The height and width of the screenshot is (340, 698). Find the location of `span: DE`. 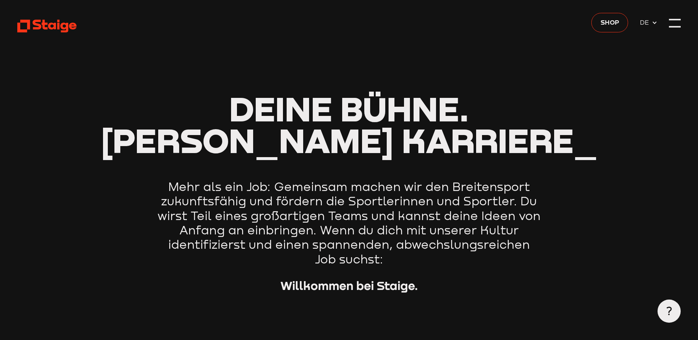

span: DE is located at coordinates (646, 22).